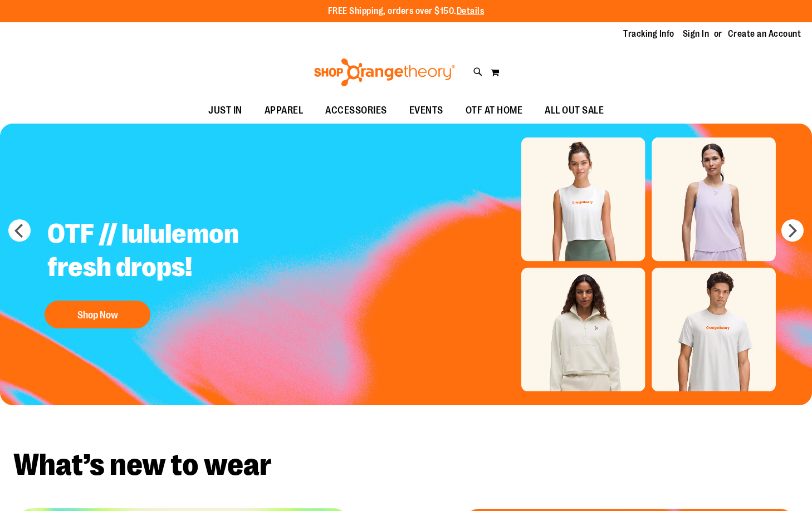 The width and height of the screenshot is (812, 511). What do you see at coordinates (225, 110) in the screenshot?
I see `span: JUST IN` at bounding box center [225, 110].